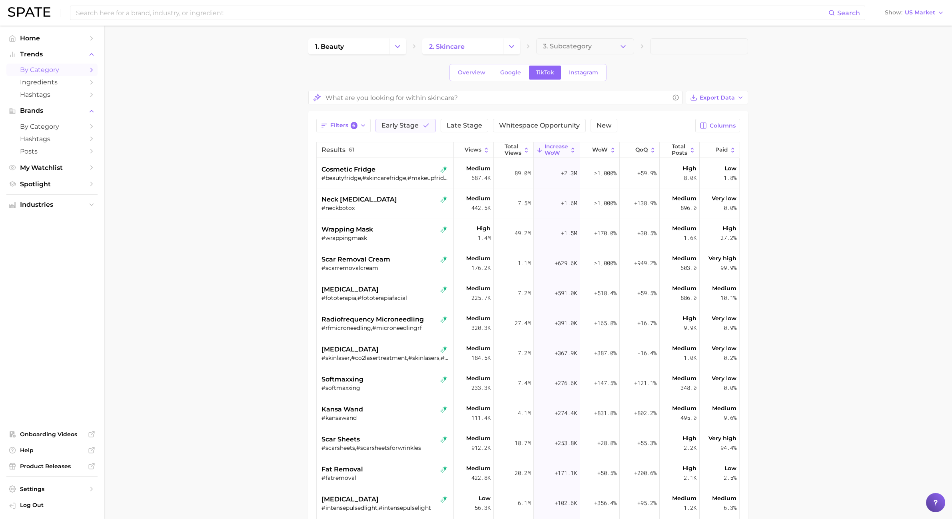  Describe the element at coordinates (730, 418) in the screenshot. I see `span: 9.6%` at that location.